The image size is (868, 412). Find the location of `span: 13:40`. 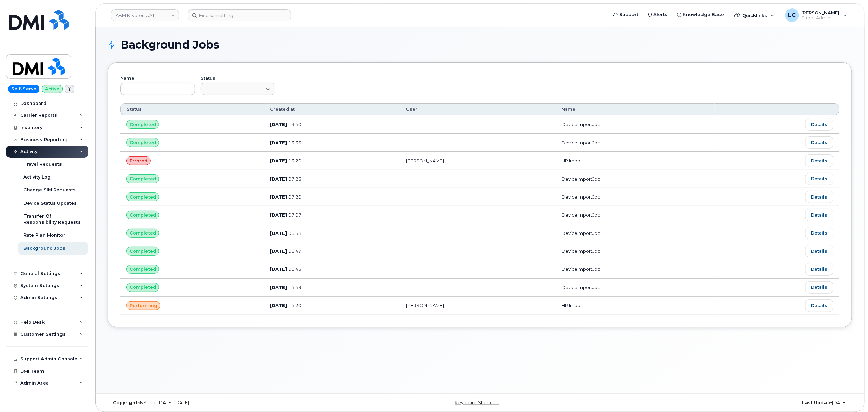

span: 13:40 is located at coordinates (295, 124).